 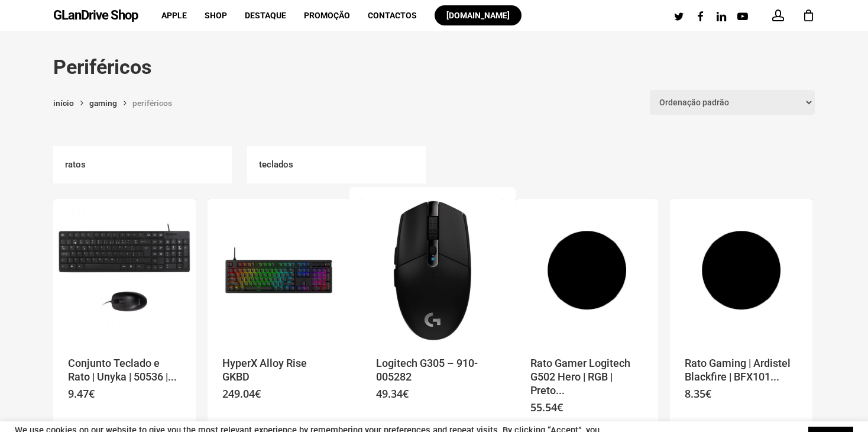 What do you see at coordinates (241, 393) in the screenshot?
I see `bdi: 249.04` at bounding box center [241, 393].